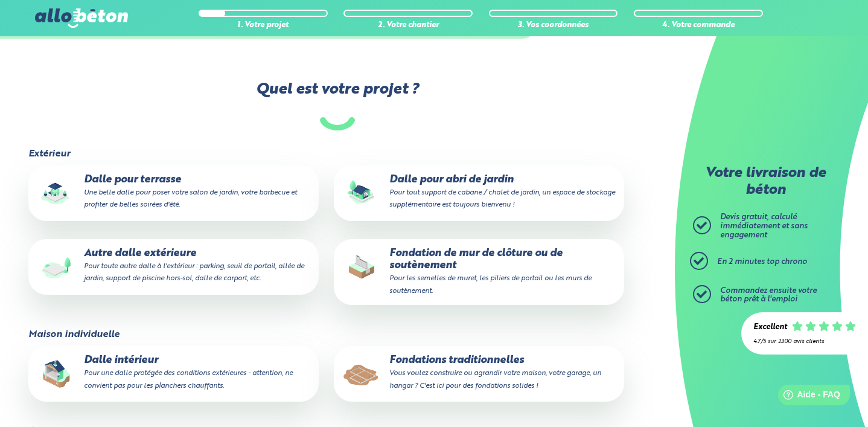  Describe the element at coordinates (263, 26) in the screenshot. I see `div: 1. Votre projet` at that location.